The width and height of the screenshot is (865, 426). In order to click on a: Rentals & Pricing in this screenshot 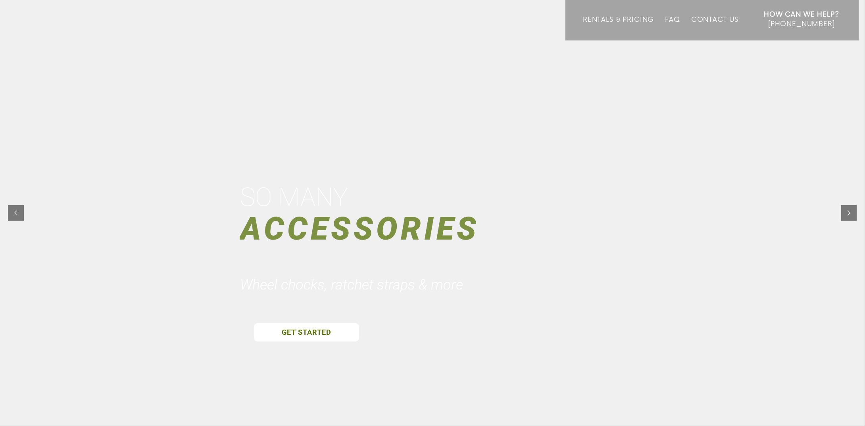, I will do `click(618, 28)`.